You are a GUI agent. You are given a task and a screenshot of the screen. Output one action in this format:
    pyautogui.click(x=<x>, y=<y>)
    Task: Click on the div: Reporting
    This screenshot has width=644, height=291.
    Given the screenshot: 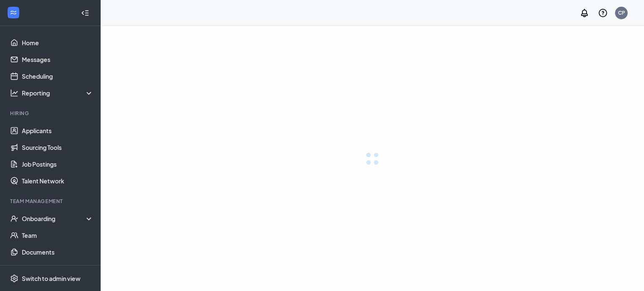 What is the action you would take?
    pyautogui.click(x=58, y=93)
    